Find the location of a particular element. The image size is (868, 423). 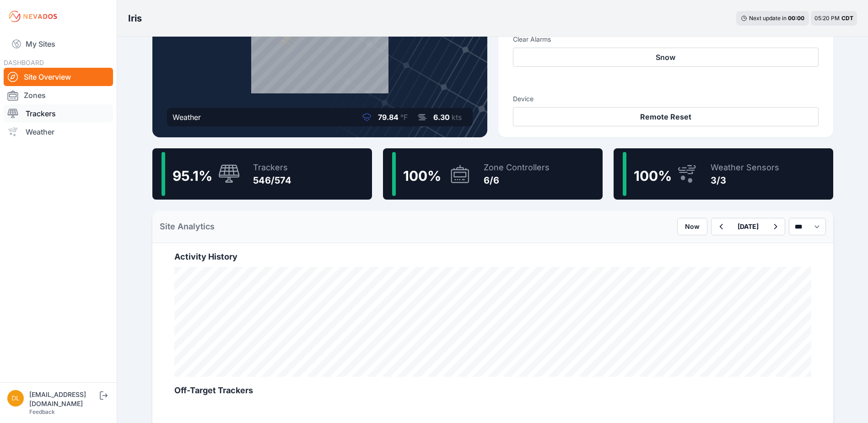

h2: Activity History is located at coordinates (493, 257).